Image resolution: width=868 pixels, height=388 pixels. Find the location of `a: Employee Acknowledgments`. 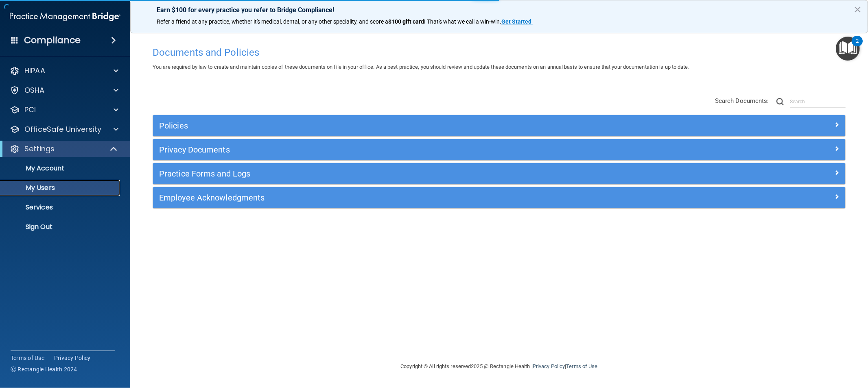

a: Employee Acknowledgments is located at coordinates (499, 197).